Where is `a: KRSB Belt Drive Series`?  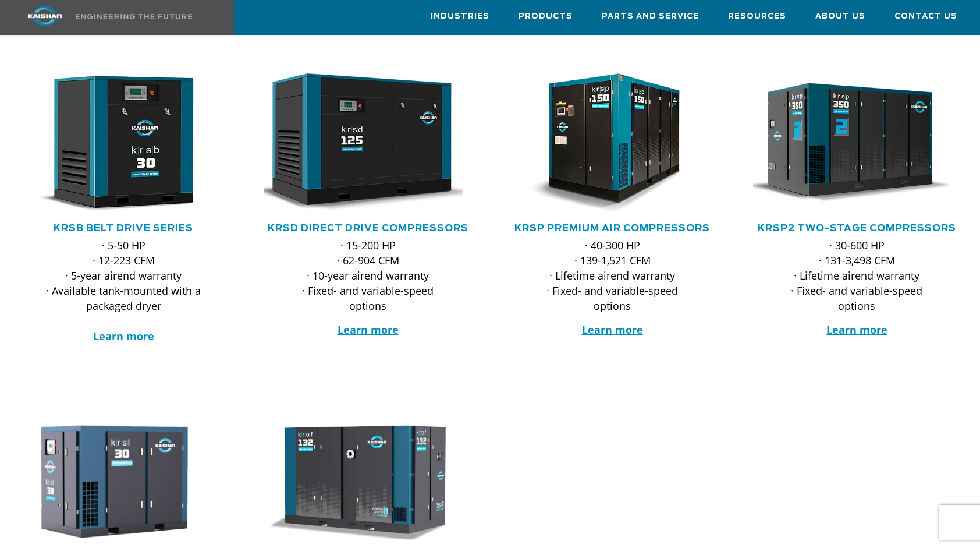
a: KRSB Belt Drive Series is located at coordinates (123, 228).